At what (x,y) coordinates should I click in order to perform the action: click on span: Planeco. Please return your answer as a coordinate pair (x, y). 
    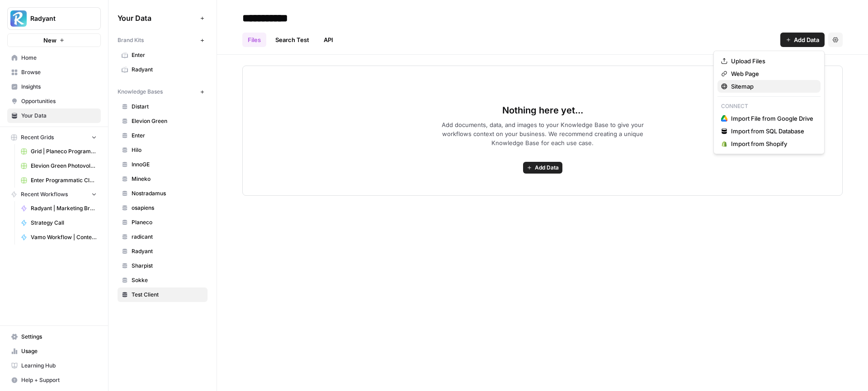
    Looking at the image, I should click on (167, 223).